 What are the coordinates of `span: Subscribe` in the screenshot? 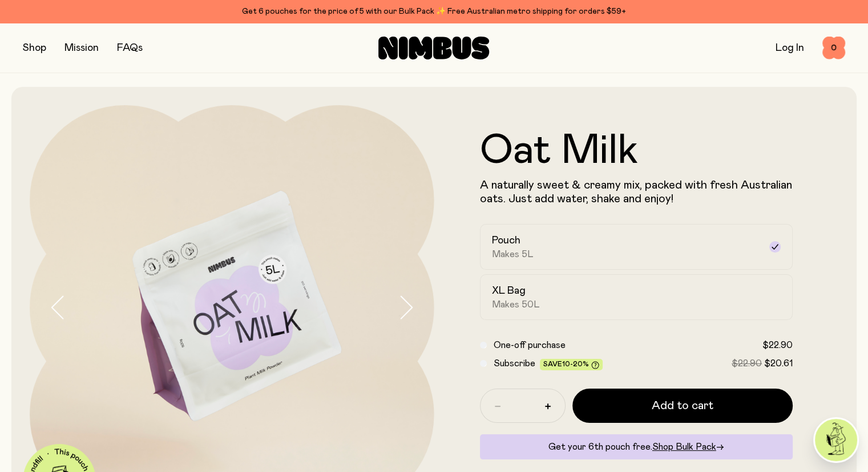 It's located at (514, 363).